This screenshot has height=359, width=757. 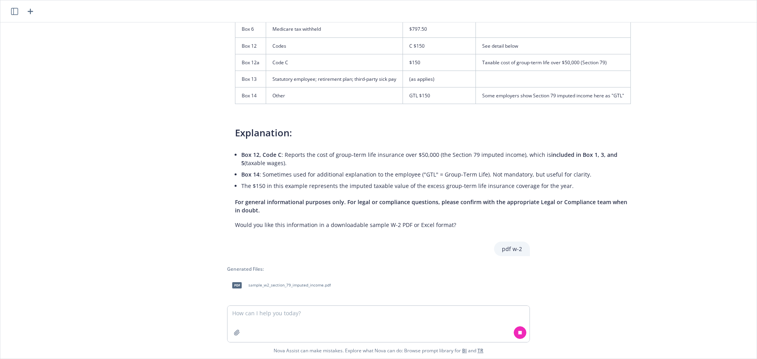 I want to click on td: Medicare tax withheld, so click(x=334, y=29).